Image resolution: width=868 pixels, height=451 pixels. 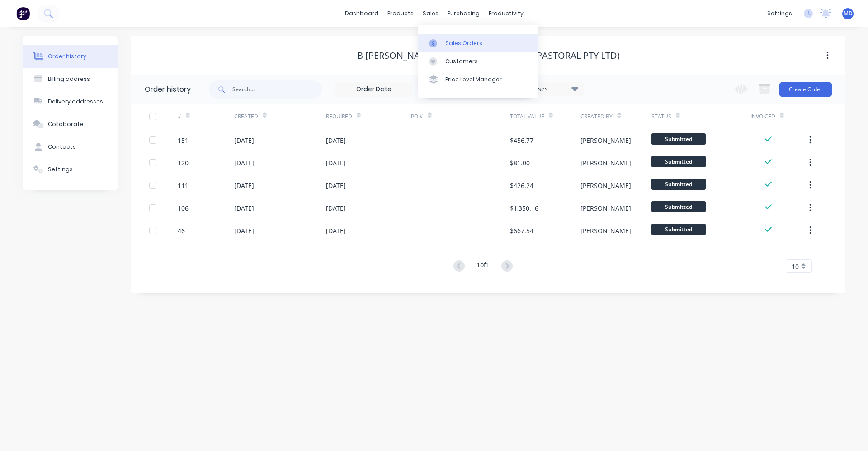 I want to click on div: 106, so click(x=183, y=208).